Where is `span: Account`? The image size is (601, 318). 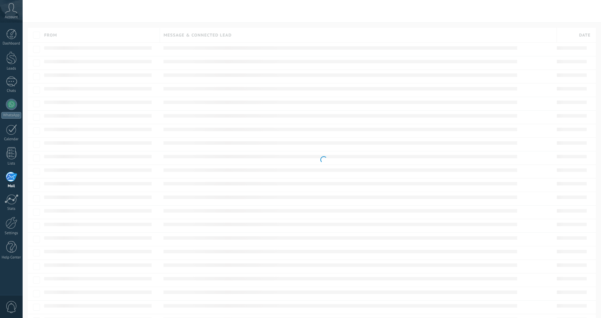 span: Account is located at coordinates (11, 17).